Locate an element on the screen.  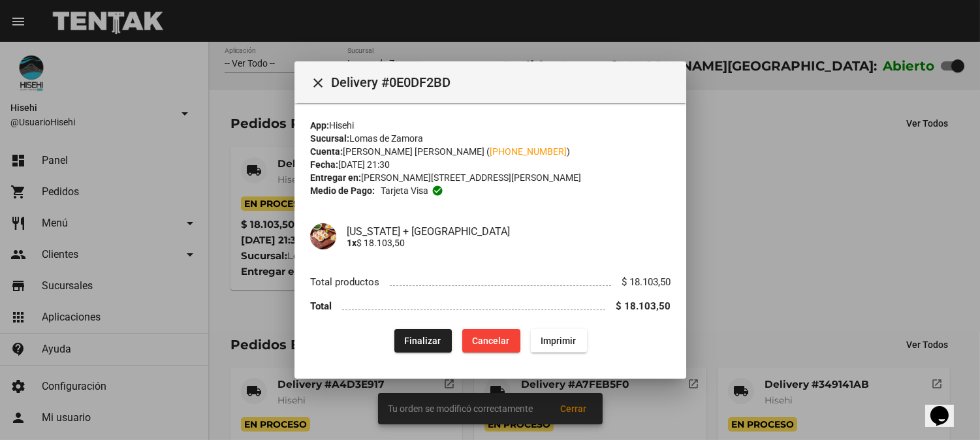
span: Tarjeta visa is located at coordinates (404, 190).